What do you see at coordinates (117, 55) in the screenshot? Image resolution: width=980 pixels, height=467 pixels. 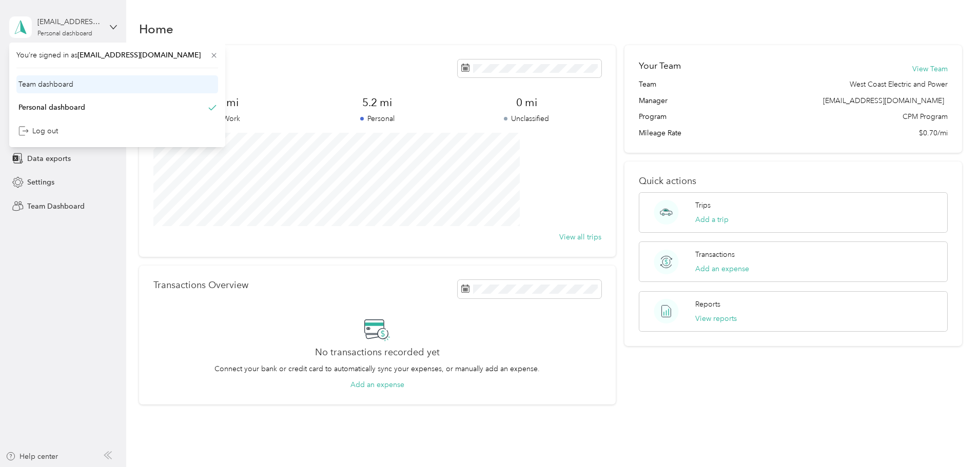 I see `span: You’re signed in as` at bounding box center [117, 55].